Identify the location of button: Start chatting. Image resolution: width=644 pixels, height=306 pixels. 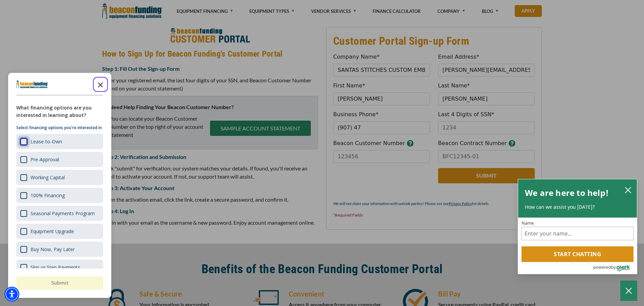
(577, 254).